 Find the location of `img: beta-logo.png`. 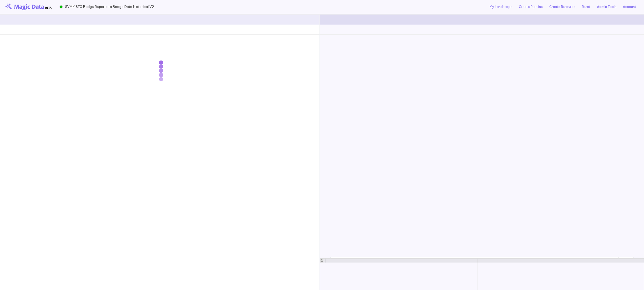

img: beta-logo.png is located at coordinates (29, 7).